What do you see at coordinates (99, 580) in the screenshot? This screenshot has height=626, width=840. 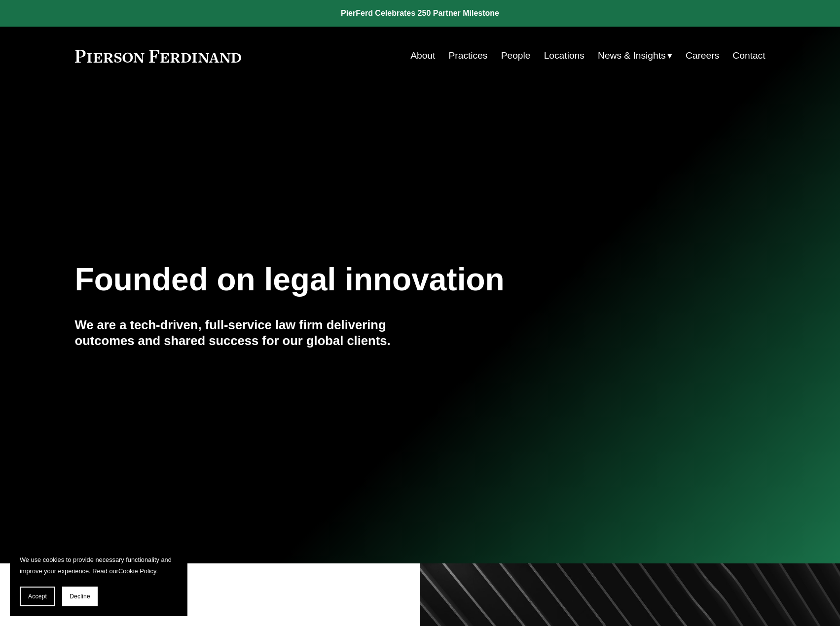 I see `section: Cookie banner` at bounding box center [99, 580].